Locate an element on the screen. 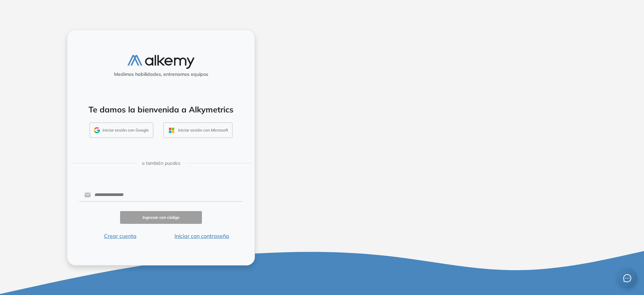 The image size is (644, 295). span: message is located at coordinates (627, 278).